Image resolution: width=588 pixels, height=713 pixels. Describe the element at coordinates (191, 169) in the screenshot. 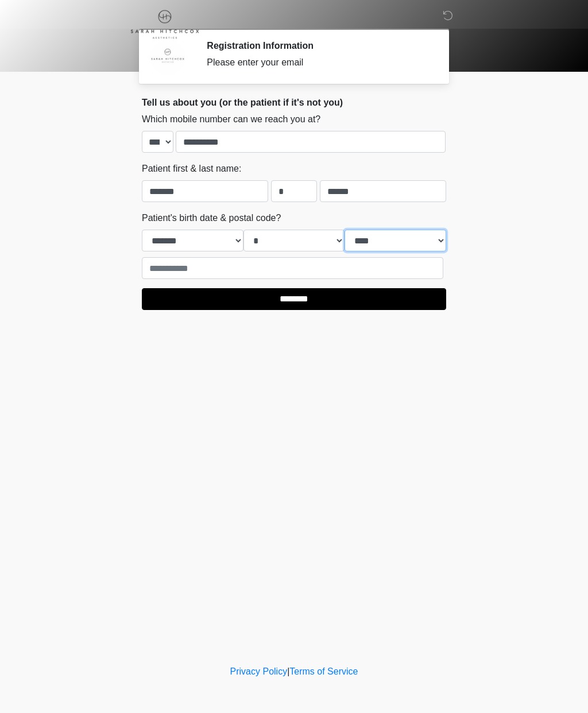

I see `label: Patient first & last name:` at that location.